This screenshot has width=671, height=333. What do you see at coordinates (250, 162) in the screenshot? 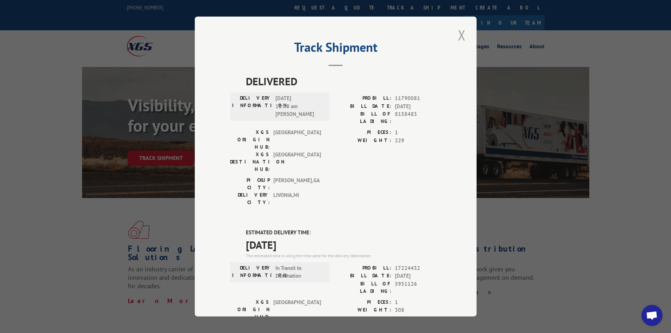
I see `label: XGS DESTINATION HUB:` at bounding box center [250, 162].